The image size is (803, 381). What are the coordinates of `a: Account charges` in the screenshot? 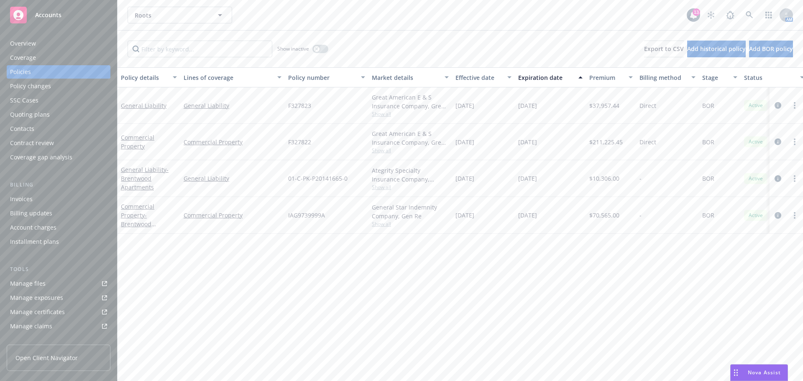 It's located at (59, 227).